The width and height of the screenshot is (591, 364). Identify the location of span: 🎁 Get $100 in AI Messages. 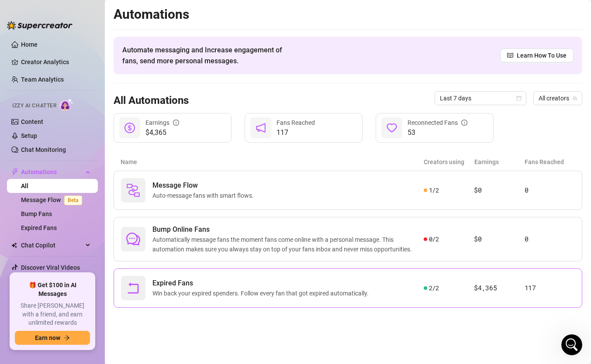
(53, 290).